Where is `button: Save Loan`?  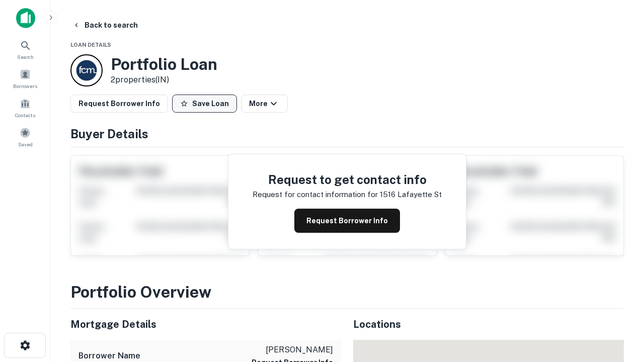 button: Save Loan is located at coordinates (204, 103).